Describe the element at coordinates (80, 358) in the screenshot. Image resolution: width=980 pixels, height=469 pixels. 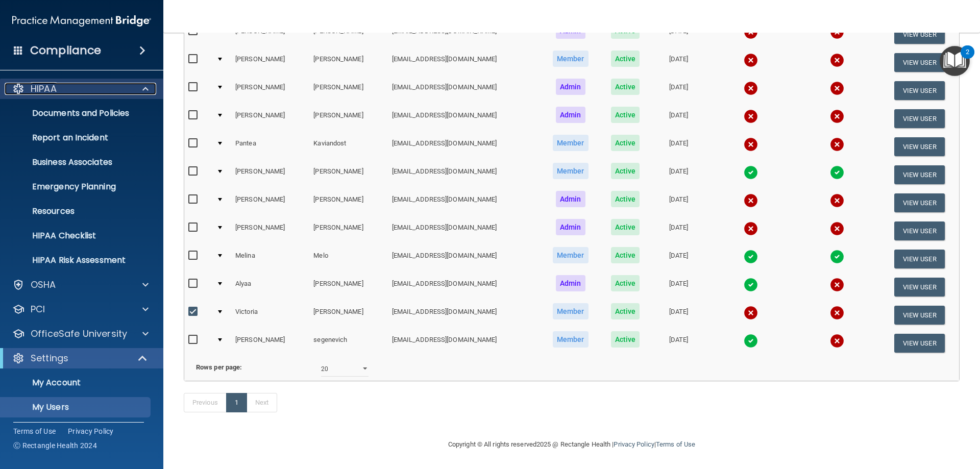
I see `a: Settings` at that location.